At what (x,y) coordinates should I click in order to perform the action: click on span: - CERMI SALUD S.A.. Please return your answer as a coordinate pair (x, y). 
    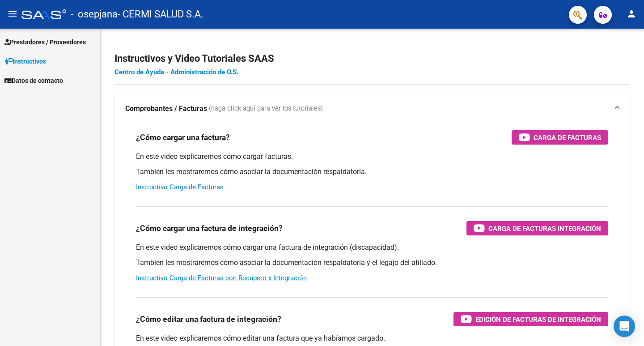
    Looking at the image, I should click on (161, 14).